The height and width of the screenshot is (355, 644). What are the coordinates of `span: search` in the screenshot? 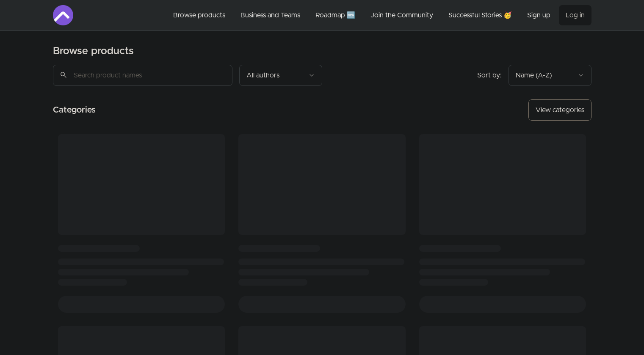 It's located at (64, 75).